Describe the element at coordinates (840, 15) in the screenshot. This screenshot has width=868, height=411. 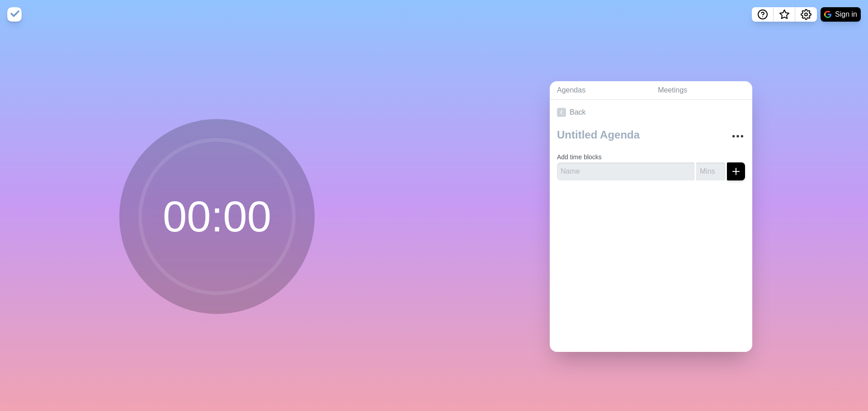
I see `button: Sign in` at that location.